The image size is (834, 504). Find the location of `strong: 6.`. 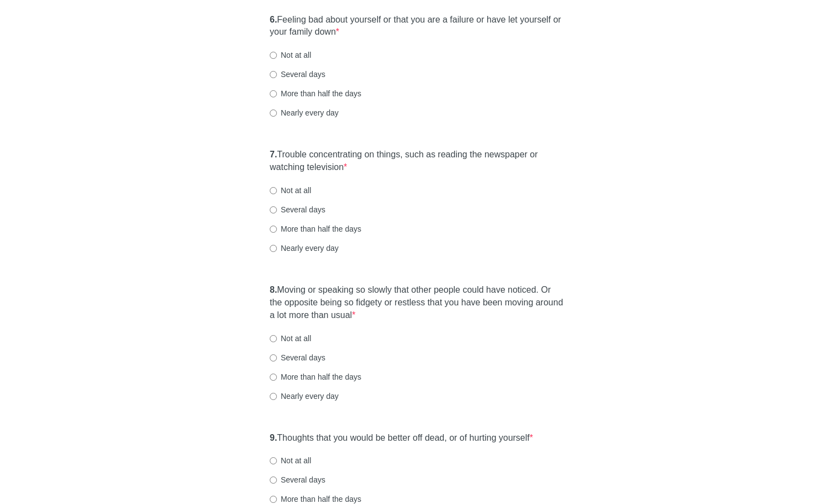

strong: 6. is located at coordinates (273, 19).